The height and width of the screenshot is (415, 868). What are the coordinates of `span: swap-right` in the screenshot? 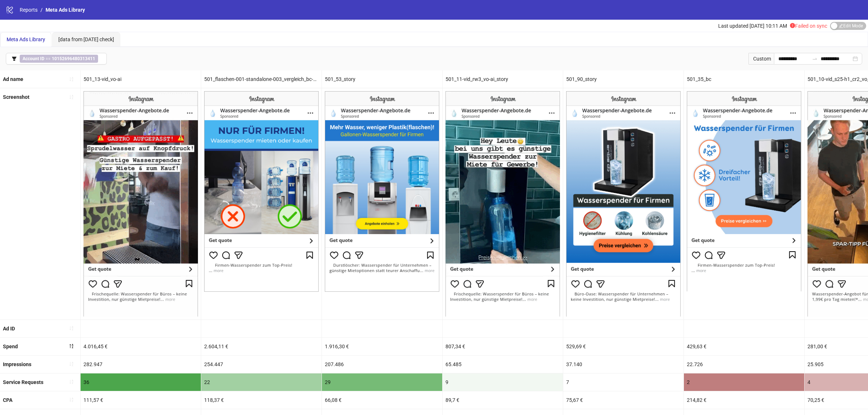 It's located at (815, 58).